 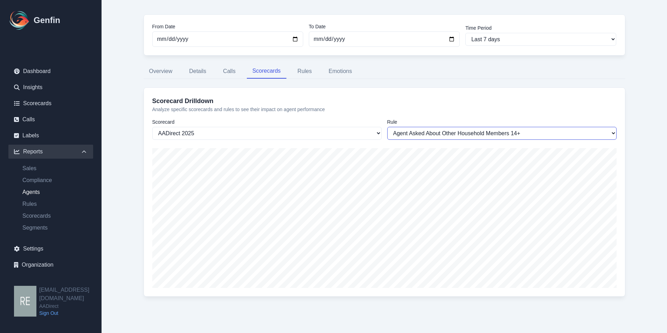 What do you see at coordinates (384, 27) in the screenshot?
I see `label: To Date` at bounding box center [384, 27].